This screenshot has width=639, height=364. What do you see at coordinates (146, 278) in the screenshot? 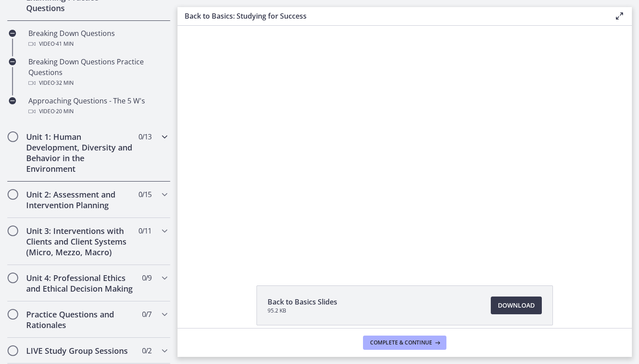
I see `span: 0 / 9` at bounding box center [146, 278].